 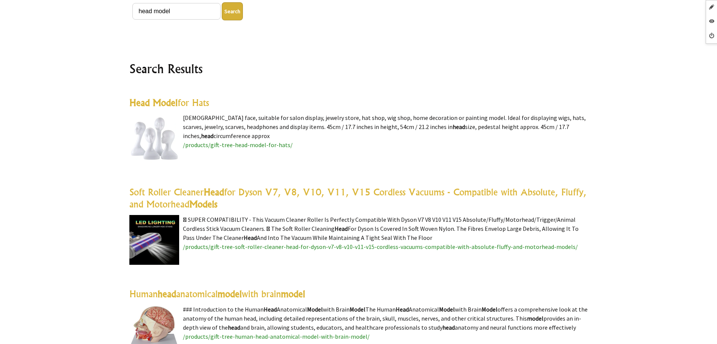 I want to click on a: Soft Roller CleanerHeadfor Dyson V7, V8, V10, V11, V15 Cordless Vacuums - Compatible with Absolut..., so click(x=358, y=198).